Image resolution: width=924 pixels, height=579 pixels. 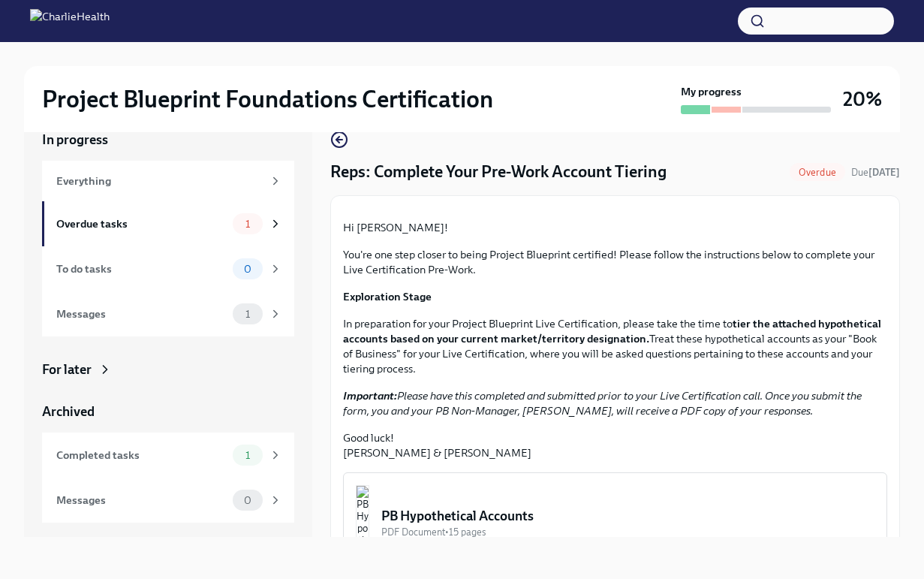 I want to click on a: Messages0, so click(x=168, y=500).